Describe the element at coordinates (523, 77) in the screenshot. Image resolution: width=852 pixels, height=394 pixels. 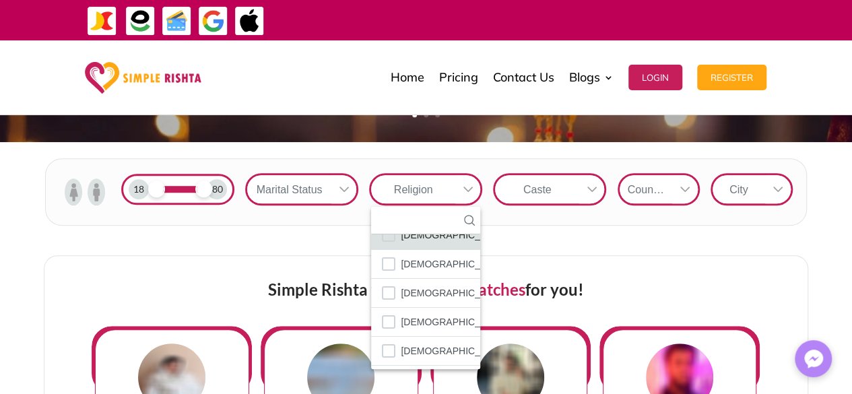
I see `a: Contact Us` at that location.